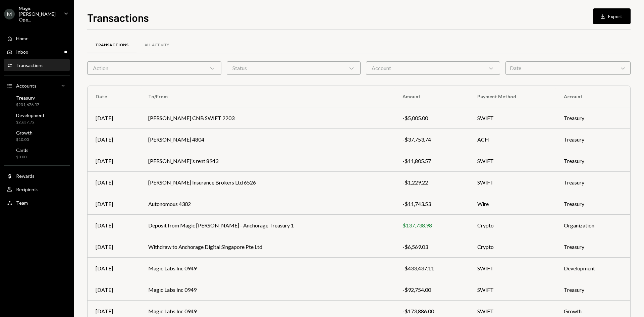 The image size is (644, 317). Describe the element at coordinates (22, 38) in the screenshot. I see `div: Home` at that location.